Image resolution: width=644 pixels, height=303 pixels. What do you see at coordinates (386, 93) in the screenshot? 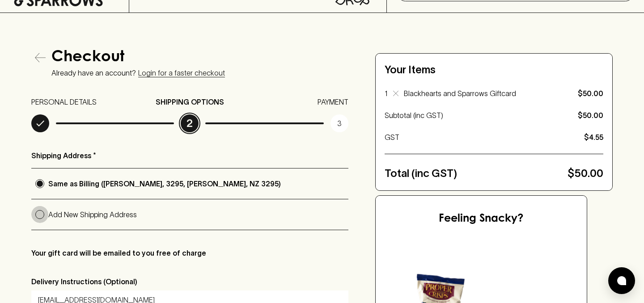
I see `p: 1` at bounding box center [386, 93].